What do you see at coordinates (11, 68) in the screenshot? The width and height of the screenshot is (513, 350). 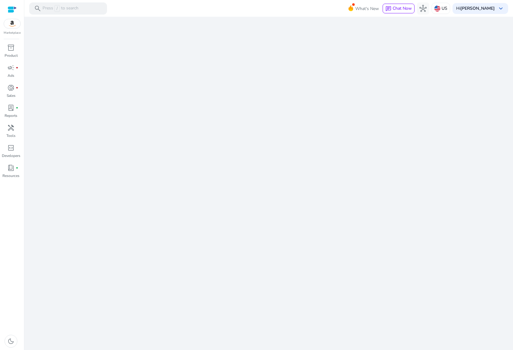 I see `span: campaign` at bounding box center [11, 68].